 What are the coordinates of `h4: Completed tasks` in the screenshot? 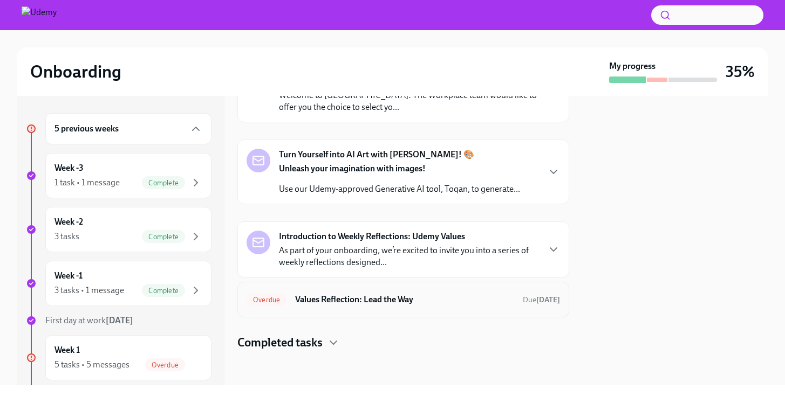 It's located at (280, 343).